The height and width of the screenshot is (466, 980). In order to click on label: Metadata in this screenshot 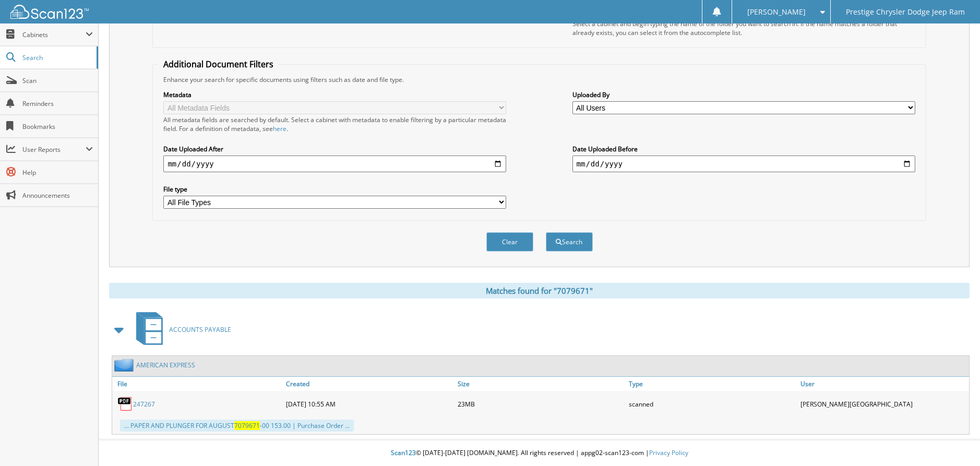, I will do `click(335, 94)`.